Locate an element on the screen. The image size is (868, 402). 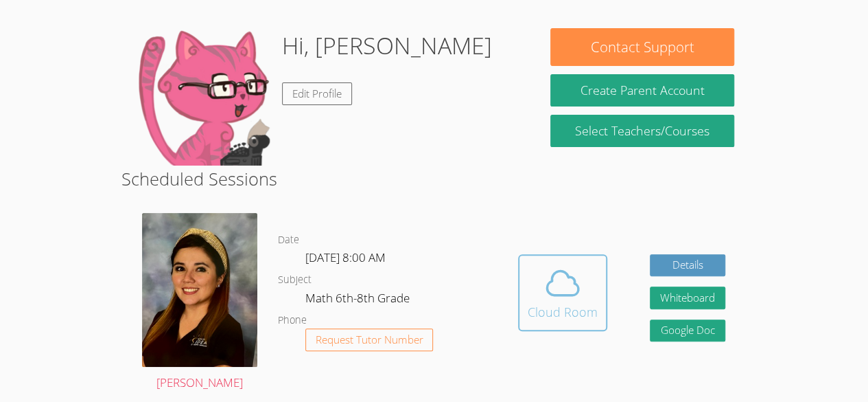
div: Cloud Room is located at coordinates (563, 312).